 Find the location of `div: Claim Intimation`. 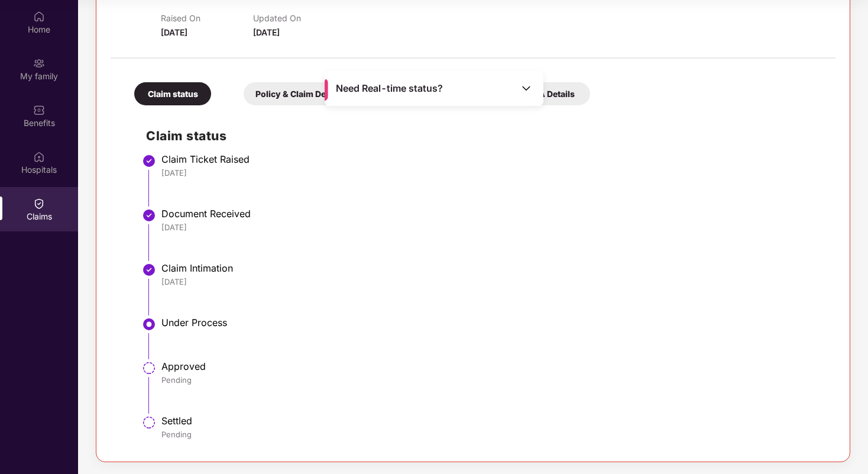

div: Claim Intimation is located at coordinates (492, 268).